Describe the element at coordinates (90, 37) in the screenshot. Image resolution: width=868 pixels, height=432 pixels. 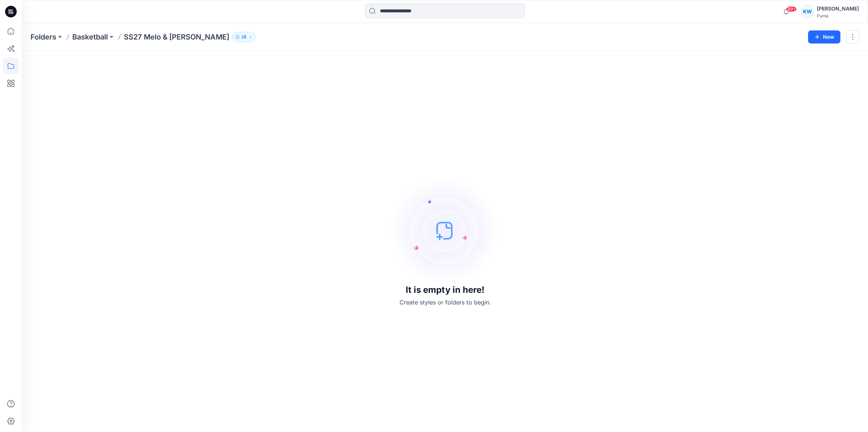
I see `a: Basketball` at that location.